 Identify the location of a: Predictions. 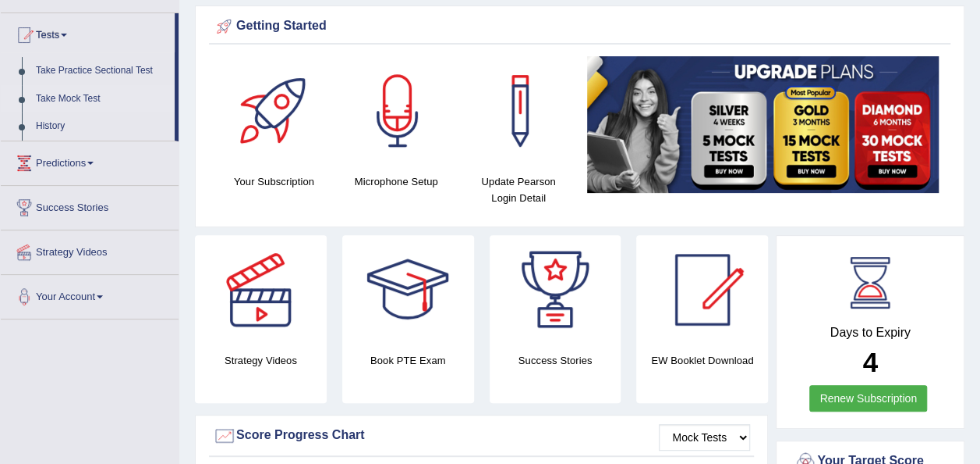
(89, 161).